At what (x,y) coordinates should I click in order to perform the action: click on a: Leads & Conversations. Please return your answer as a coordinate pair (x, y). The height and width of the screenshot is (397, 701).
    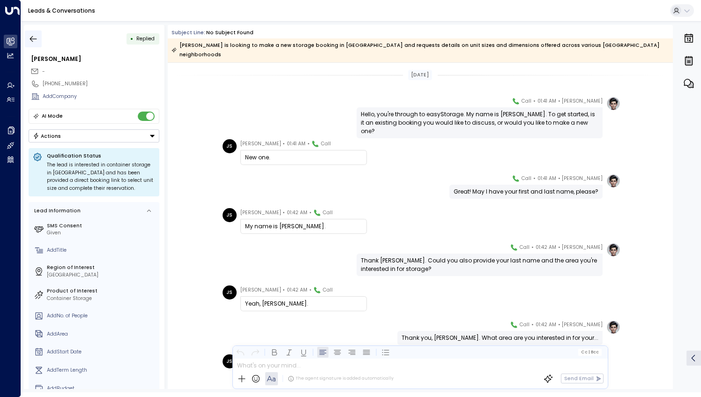
    Looking at the image, I should click on (61, 10).